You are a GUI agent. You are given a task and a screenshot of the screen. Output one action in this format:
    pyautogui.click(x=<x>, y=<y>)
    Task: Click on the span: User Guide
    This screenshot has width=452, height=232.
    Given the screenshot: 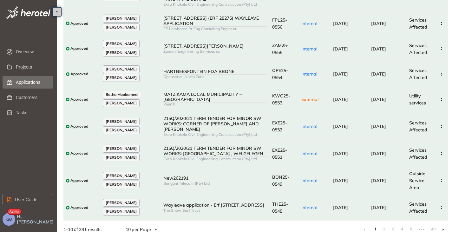 What is the action you would take?
    pyautogui.click(x=26, y=199)
    